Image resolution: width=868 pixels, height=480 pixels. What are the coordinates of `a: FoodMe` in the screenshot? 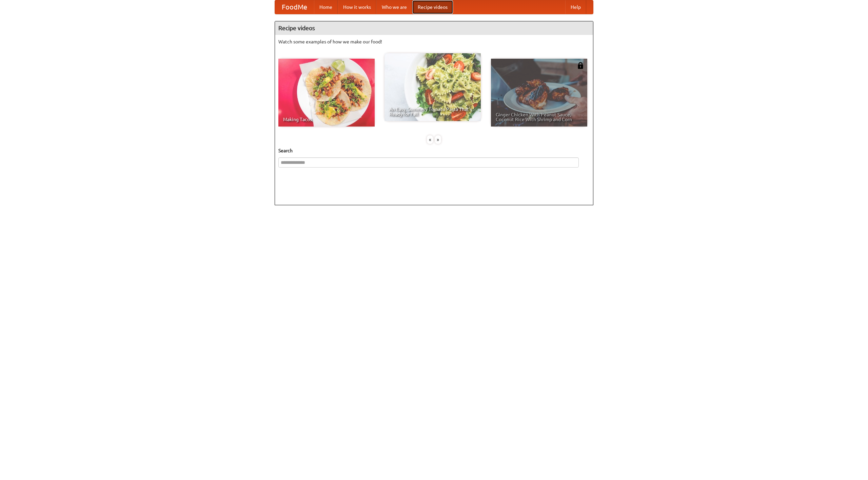 It's located at (294, 7).